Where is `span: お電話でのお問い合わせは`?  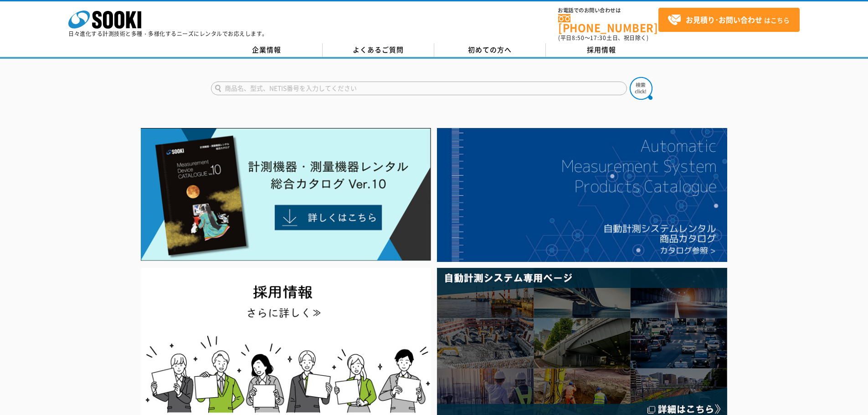
span: お電話でのお問い合わせは is located at coordinates (608, 10).